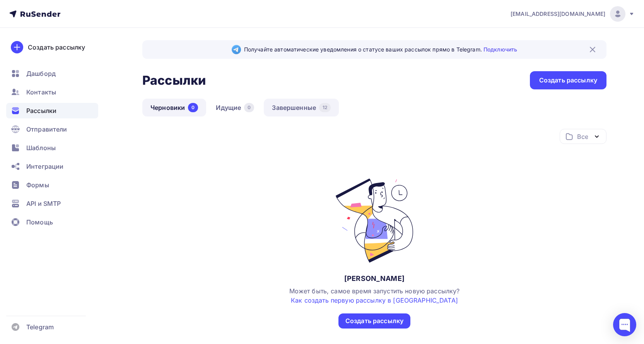 The image size is (644, 344). What do you see at coordinates (52, 185) in the screenshot?
I see `a: Формы` at bounding box center [52, 185].